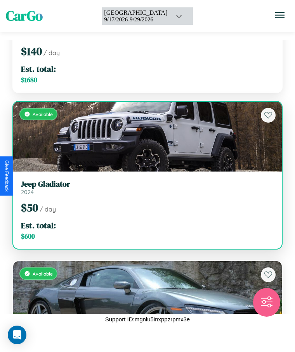 This screenshot has width=295, height=352. What do you see at coordinates (147, 187) in the screenshot?
I see `a: Jeep Gladiator2024` at bounding box center [147, 187].